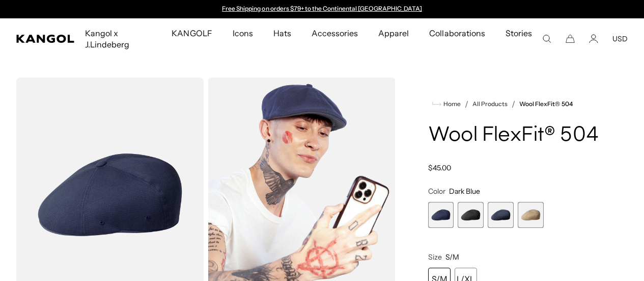 The image size is (644, 281). I want to click on label: Taupe, so click(531, 215).